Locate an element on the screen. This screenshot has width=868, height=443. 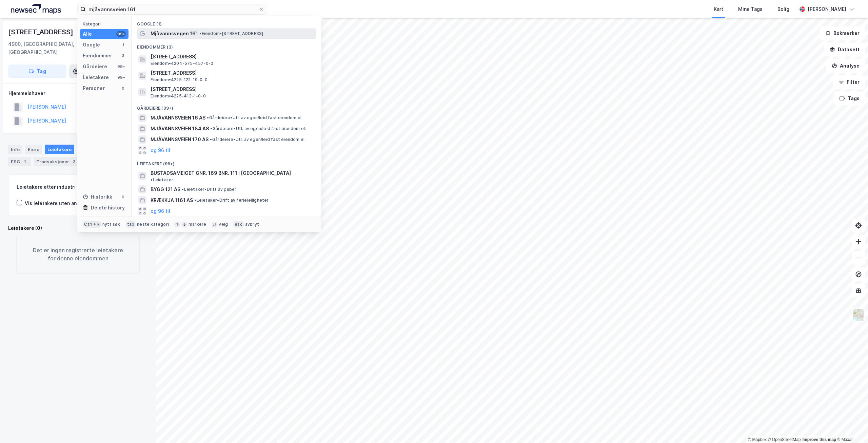
div: 2 is located at coordinates (74, 162).